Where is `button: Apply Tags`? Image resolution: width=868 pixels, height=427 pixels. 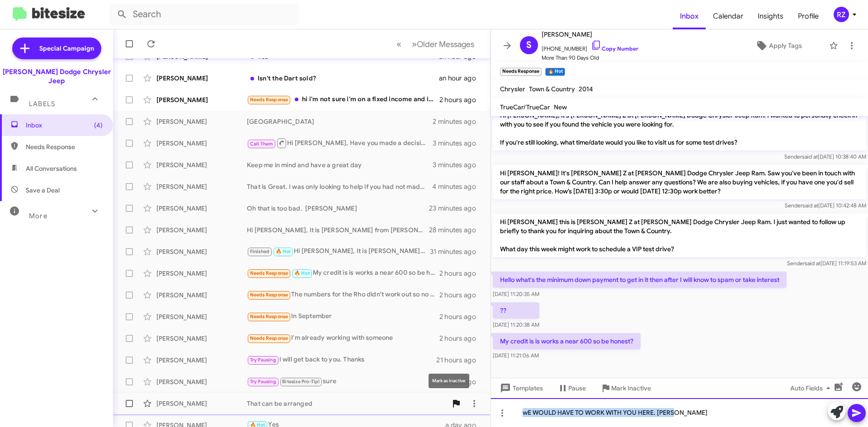 button: Apply Tags is located at coordinates (778, 46).